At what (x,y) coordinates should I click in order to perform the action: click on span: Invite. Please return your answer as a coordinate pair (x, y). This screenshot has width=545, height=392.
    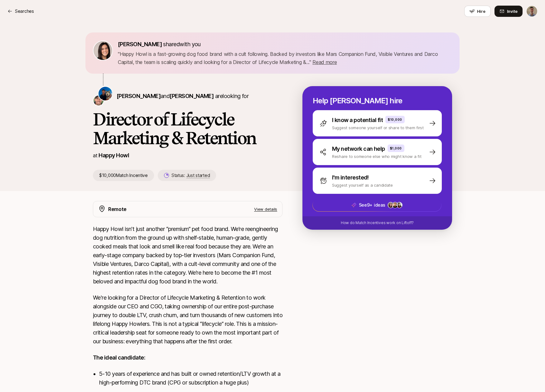
    Looking at the image, I should click on (512, 11).